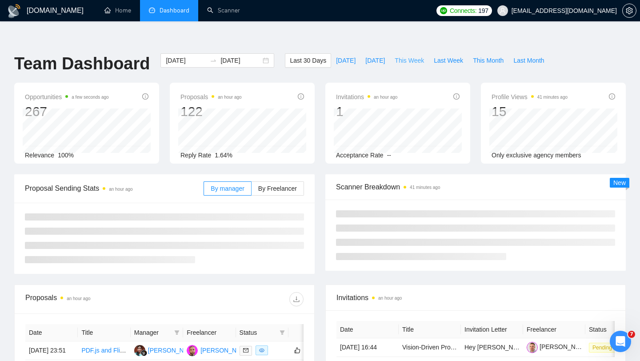  Describe the element at coordinates (157, 333) in the screenshot. I see `th: Manager` at that location.